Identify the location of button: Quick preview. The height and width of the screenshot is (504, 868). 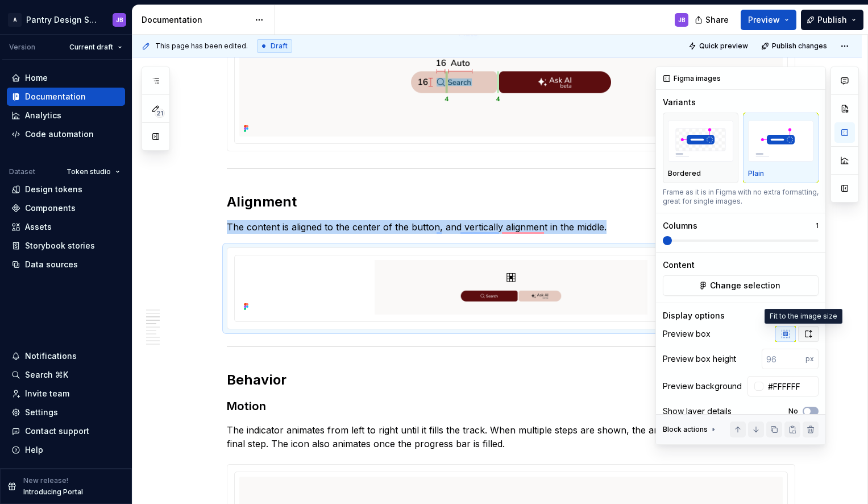
(719, 46).